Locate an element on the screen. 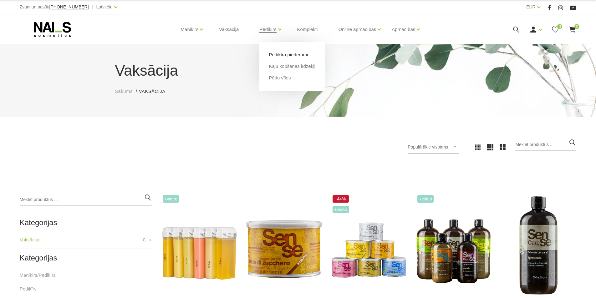  a: Šķidrie vaski epilācijai - visiem ādas tipiem:Šīs formulas sastāvā ir sveķu maisījums, kas esteri... is located at coordinates (369, 246).